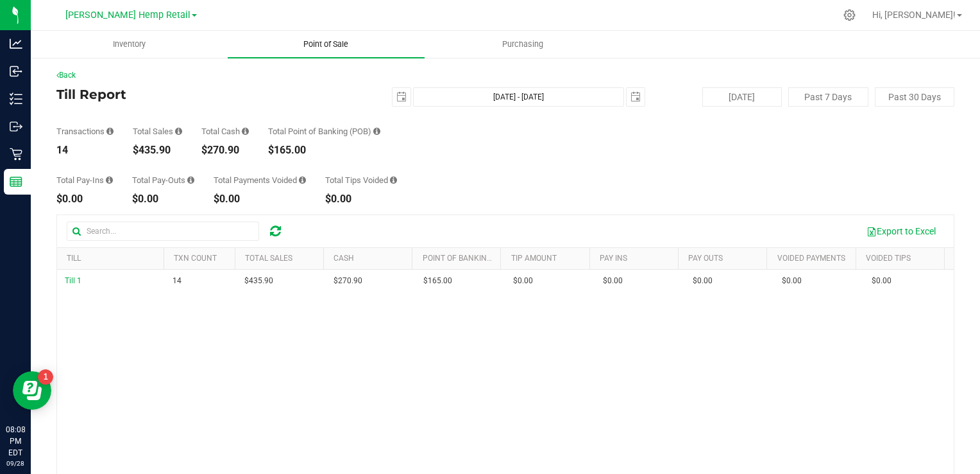 The image size is (980, 474). Describe the element at coordinates (16, 71) in the screenshot. I see `inline-svg: Inbound` at that location.